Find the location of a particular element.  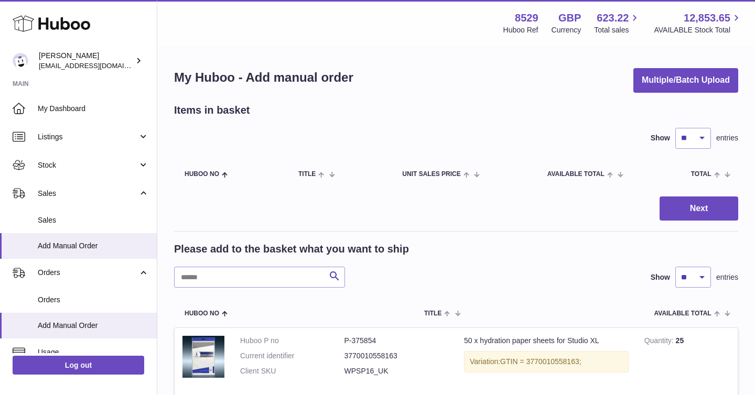

span: Usage is located at coordinates (93, 352).